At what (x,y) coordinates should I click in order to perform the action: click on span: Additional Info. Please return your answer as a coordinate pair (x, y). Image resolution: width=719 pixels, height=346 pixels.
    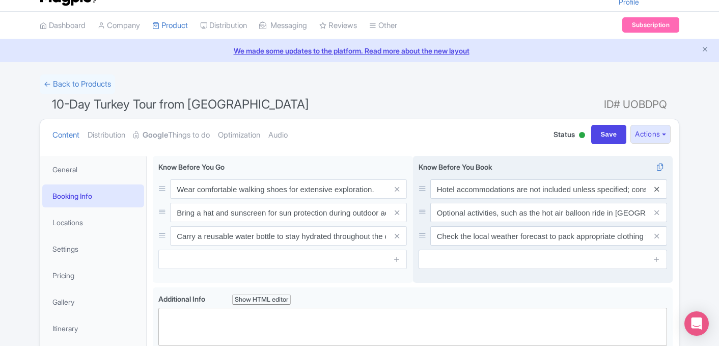
    Looking at the image, I should click on (182, 298).